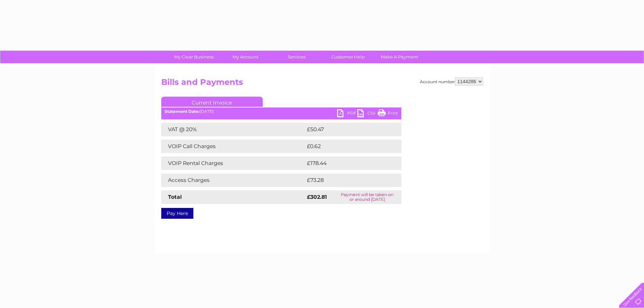 The height and width of the screenshot is (308, 644). I want to click on strong: £302.81, so click(317, 197).